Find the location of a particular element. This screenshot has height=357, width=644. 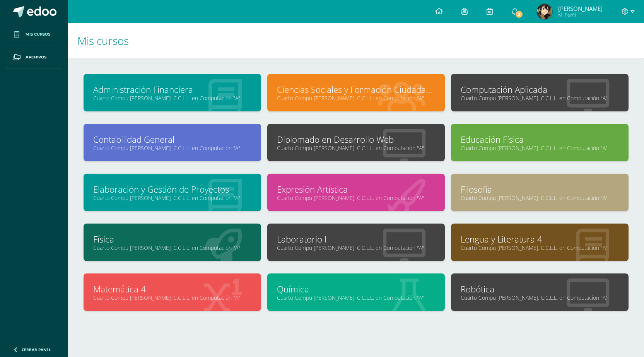

a: Física is located at coordinates (172, 239).